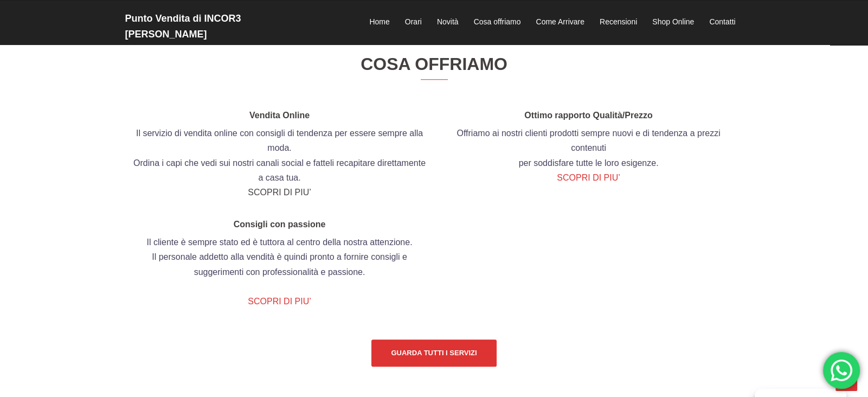  Describe the element at coordinates (589, 163) in the screenshot. I see `p: per soddisfare tutte le loro esigenze.` at that location.